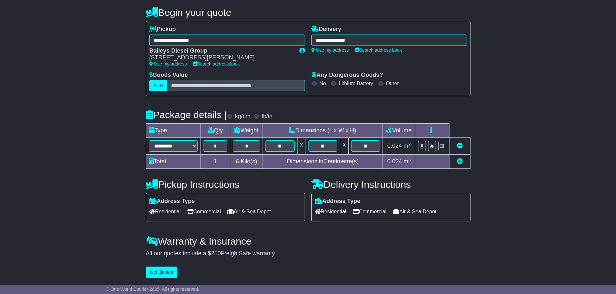 The image size is (616, 294). What do you see at coordinates (215, 162) in the screenshot?
I see `td: 1` at bounding box center [215, 162].